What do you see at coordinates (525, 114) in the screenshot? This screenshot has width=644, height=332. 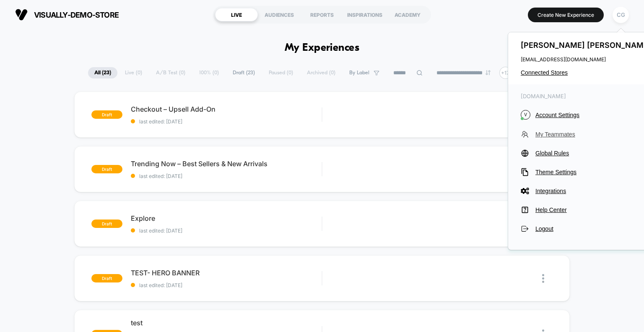 I see `i: V` at bounding box center [525, 114].